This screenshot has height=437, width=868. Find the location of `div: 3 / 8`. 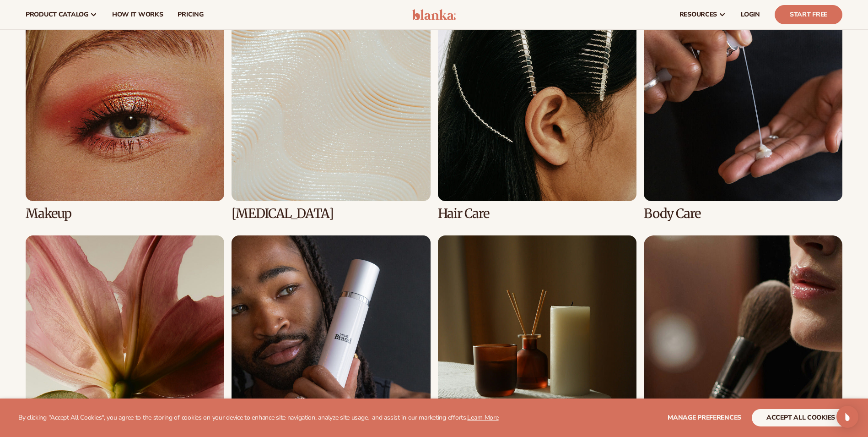

div: 3 / 8 is located at coordinates (537, 111).